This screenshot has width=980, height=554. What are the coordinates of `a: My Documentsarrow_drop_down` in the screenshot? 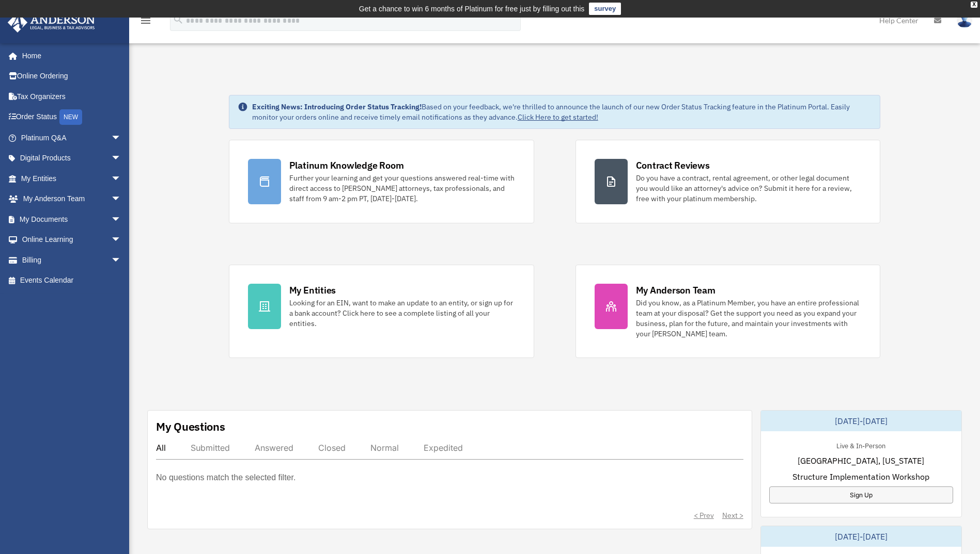 It's located at (72, 219).